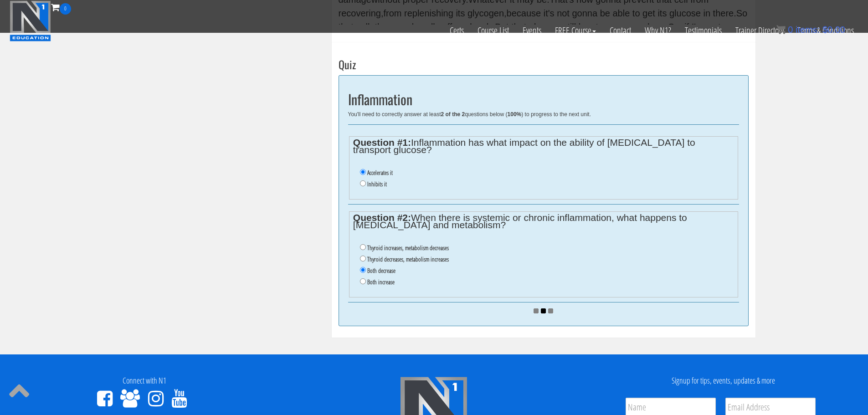 Image resolution: width=868 pixels, height=415 pixels. What do you see at coordinates (781, 29) in the screenshot?
I see `img: icon11.png` at bounding box center [781, 29].